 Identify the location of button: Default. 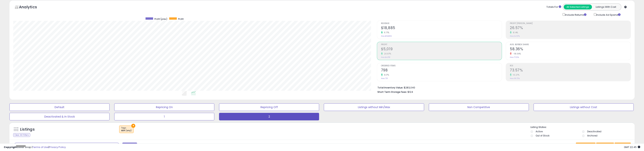
(59, 107).